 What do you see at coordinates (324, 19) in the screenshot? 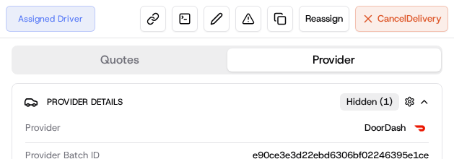
I see `button: Reassign` at bounding box center [324, 19].